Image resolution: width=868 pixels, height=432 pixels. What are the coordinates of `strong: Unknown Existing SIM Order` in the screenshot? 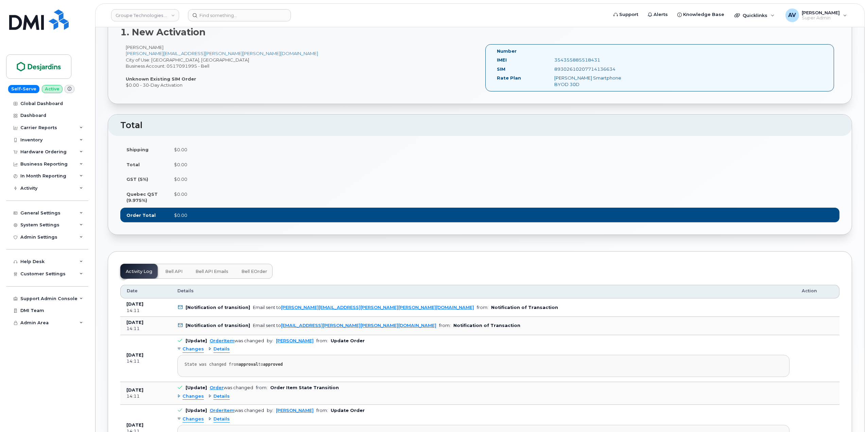 It's located at (161, 79).